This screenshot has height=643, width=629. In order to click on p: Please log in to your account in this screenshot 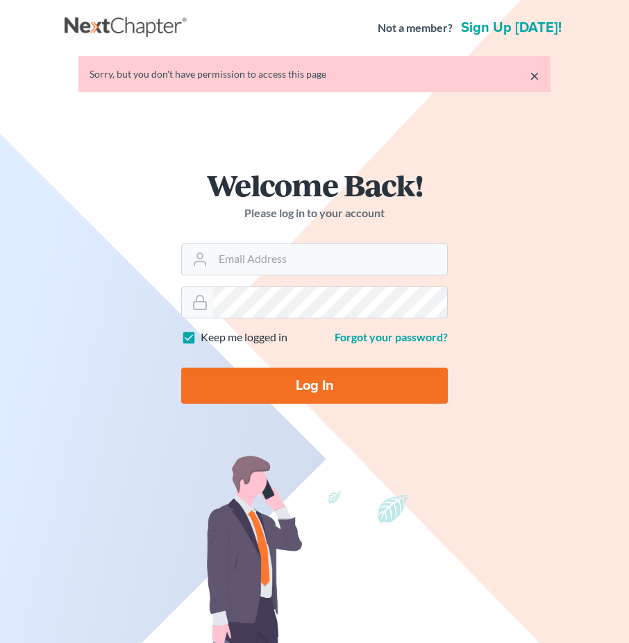, I will do `click(314, 213)`.